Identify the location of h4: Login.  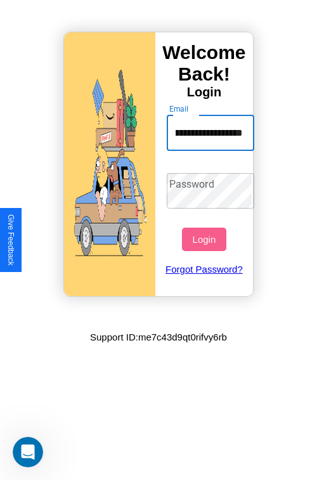
(204, 92).